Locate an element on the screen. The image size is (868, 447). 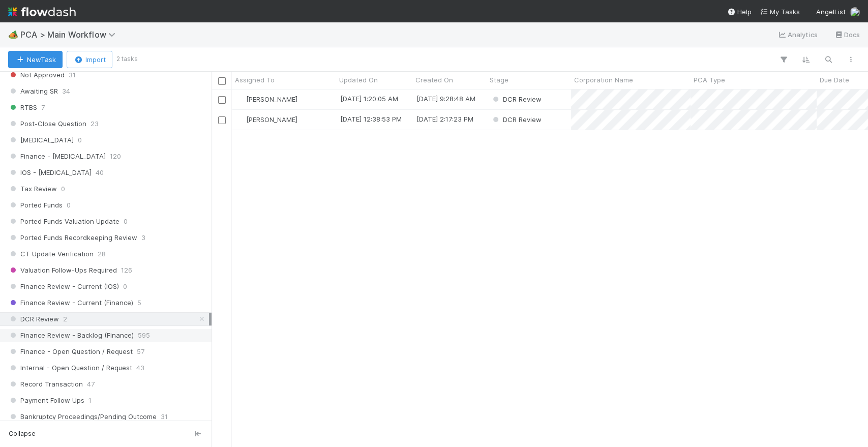
span: Payment Follow Ups is located at coordinates (46, 401).